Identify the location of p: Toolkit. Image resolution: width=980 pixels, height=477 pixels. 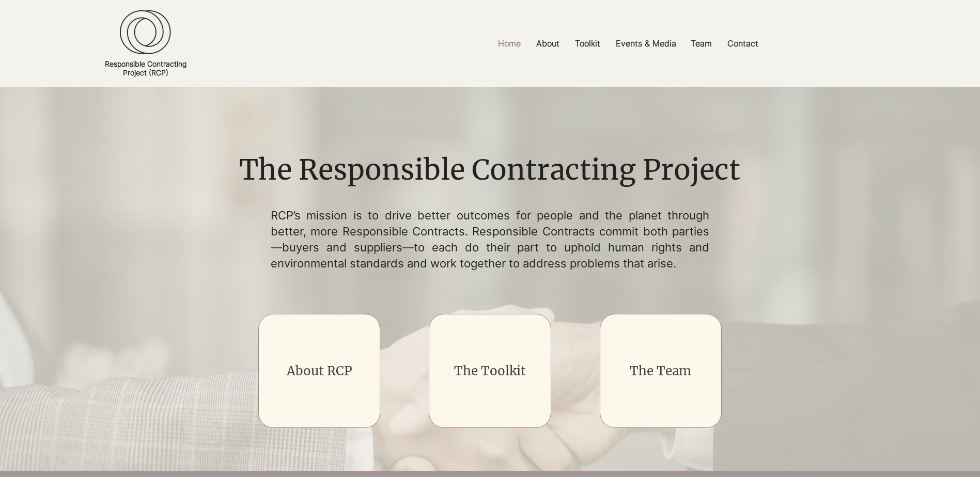
(587, 43).